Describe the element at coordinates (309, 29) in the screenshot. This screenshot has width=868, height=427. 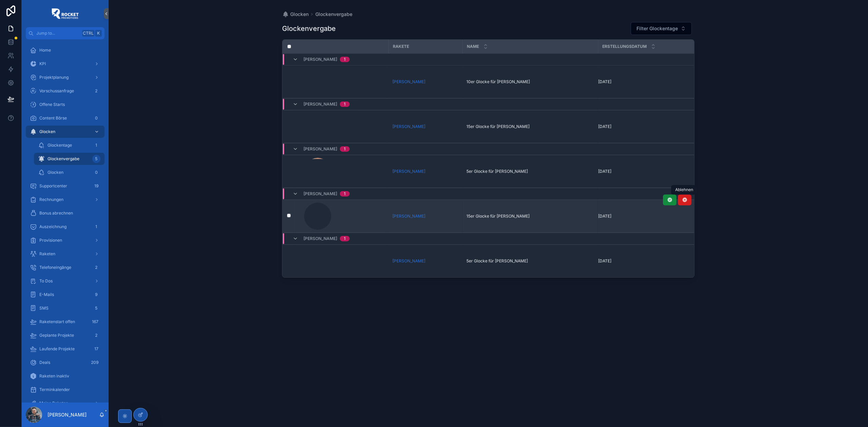
I see `h1: Glockenvergabe` at that location.